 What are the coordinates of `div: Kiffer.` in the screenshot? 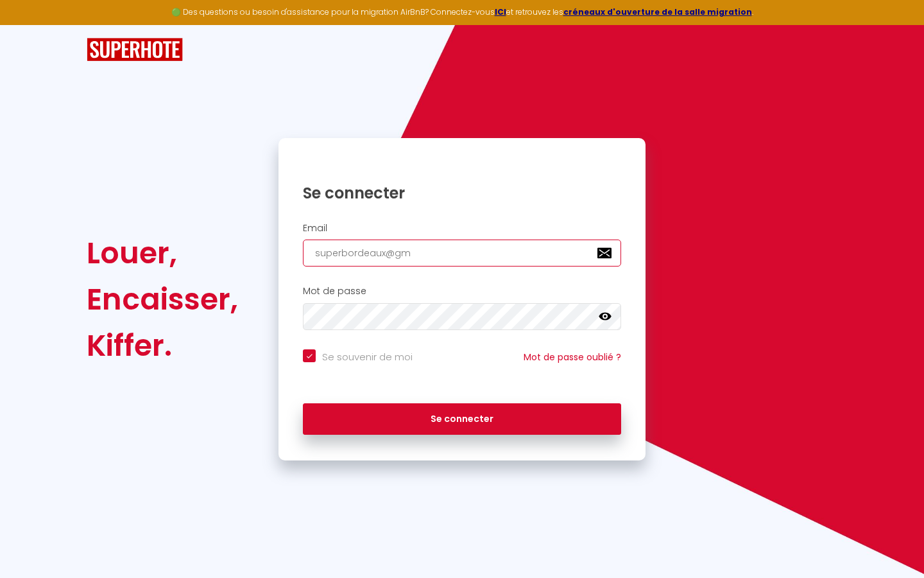 It's located at (162, 345).